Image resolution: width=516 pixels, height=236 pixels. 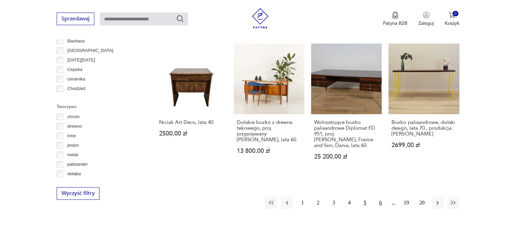 What do you see at coordinates (456, 14) in the screenshot?
I see `div: 0` at bounding box center [456, 14].